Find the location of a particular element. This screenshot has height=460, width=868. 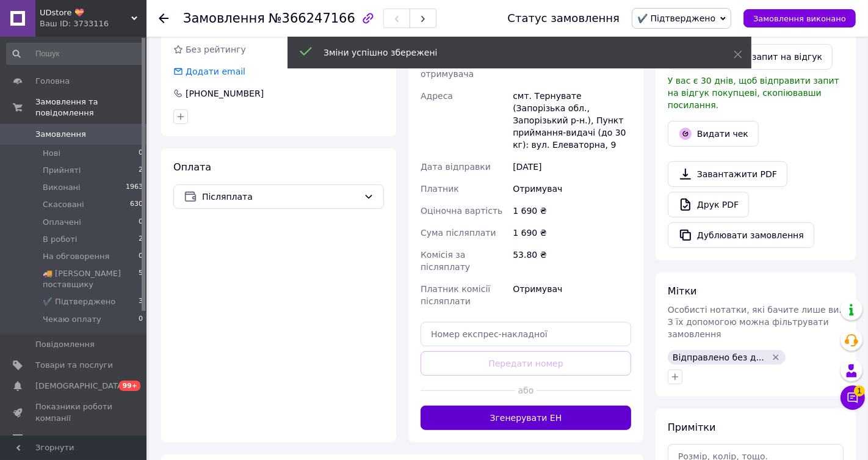

button: Видати чек is located at coordinates (713, 134).